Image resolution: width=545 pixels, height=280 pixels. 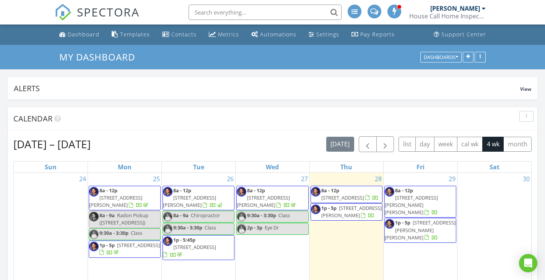 What do you see at coordinates (278, 34) in the screenshot?
I see `div: Automations` at bounding box center [278, 34].